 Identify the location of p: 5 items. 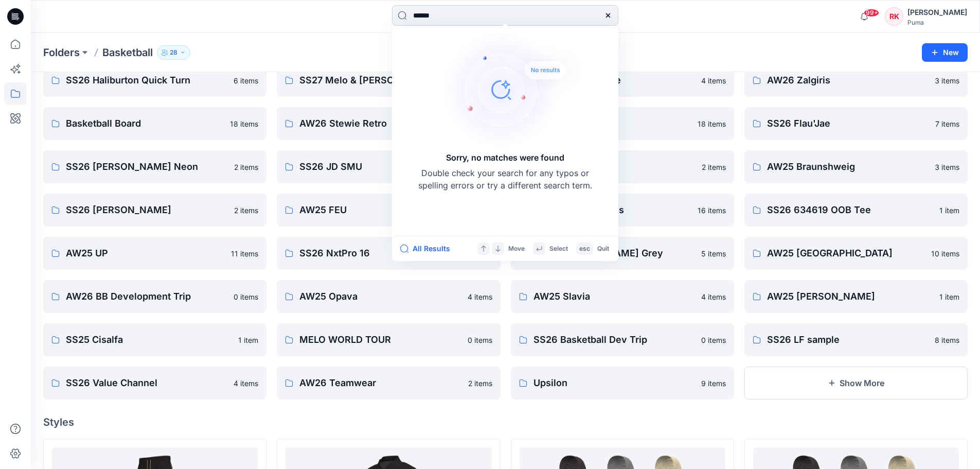
(714, 253).